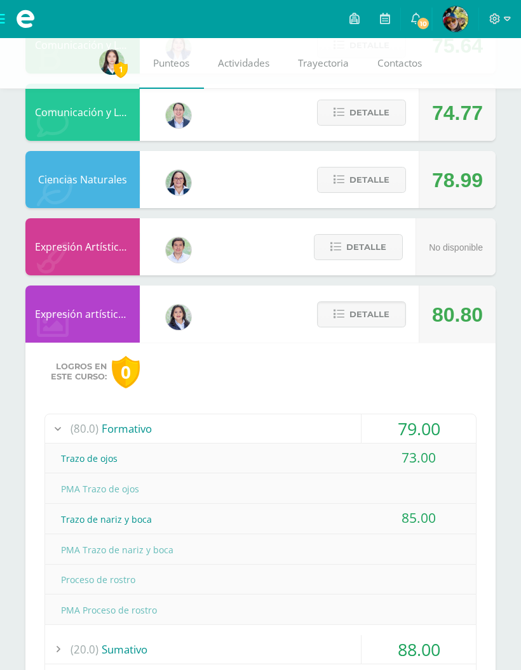 This screenshot has height=670, width=521. What do you see at coordinates (178, 116) in the screenshot?
I see `img: bdeda482c249daf2390eb3a441c038f2.png` at bounding box center [178, 116].